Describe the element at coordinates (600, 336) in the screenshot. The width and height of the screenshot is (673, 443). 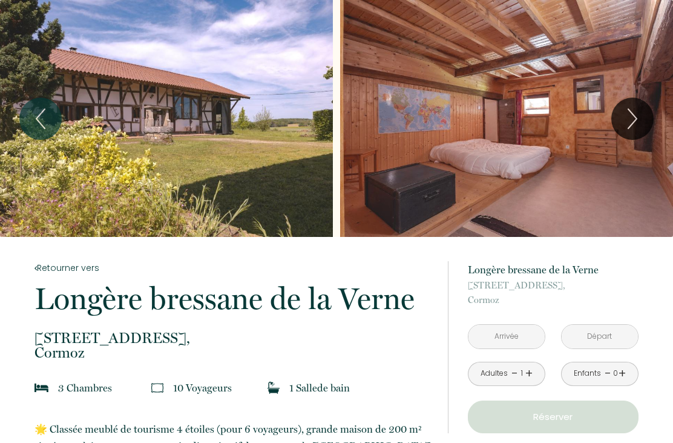
I see `input: Départ` at that location.